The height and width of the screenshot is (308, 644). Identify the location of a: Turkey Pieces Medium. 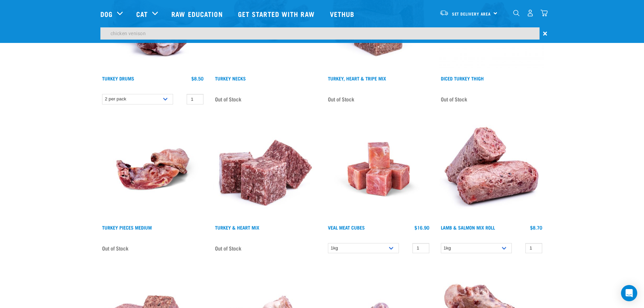
(127, 227).